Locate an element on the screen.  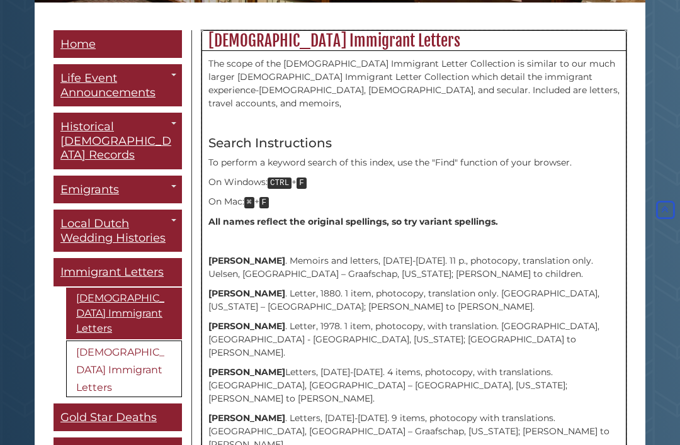
p: To perform a keyword search of this index, use the "Find" function of your browser. is located at coordinates (414, 163).